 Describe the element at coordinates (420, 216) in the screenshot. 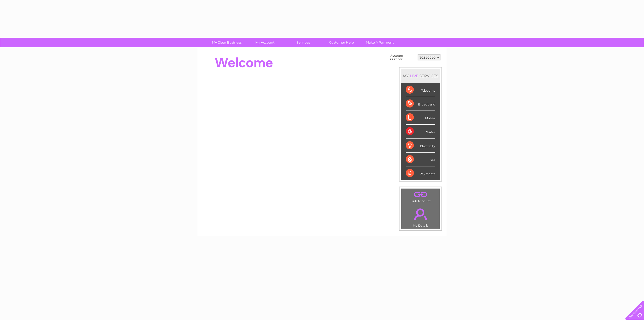

I see `td: My Details` at that location.